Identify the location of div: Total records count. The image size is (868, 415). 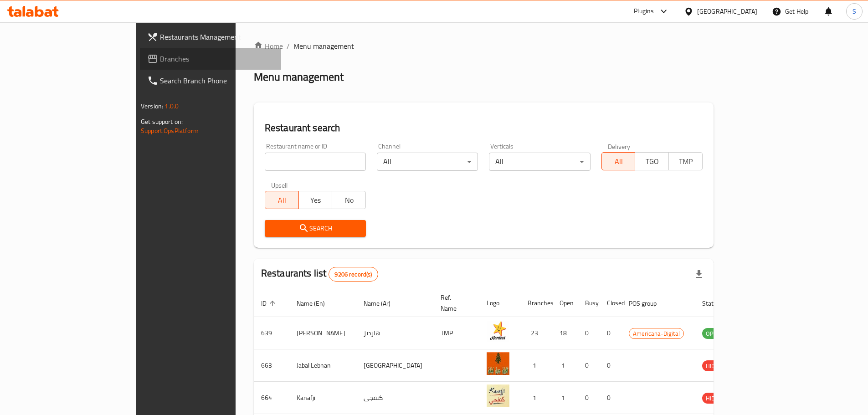
(353, 274).